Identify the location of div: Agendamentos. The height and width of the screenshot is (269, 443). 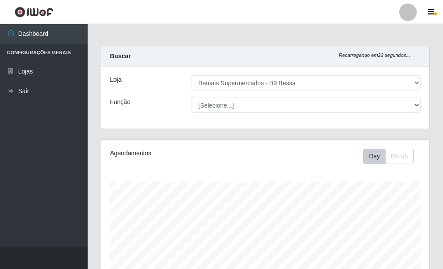
(171, 153).